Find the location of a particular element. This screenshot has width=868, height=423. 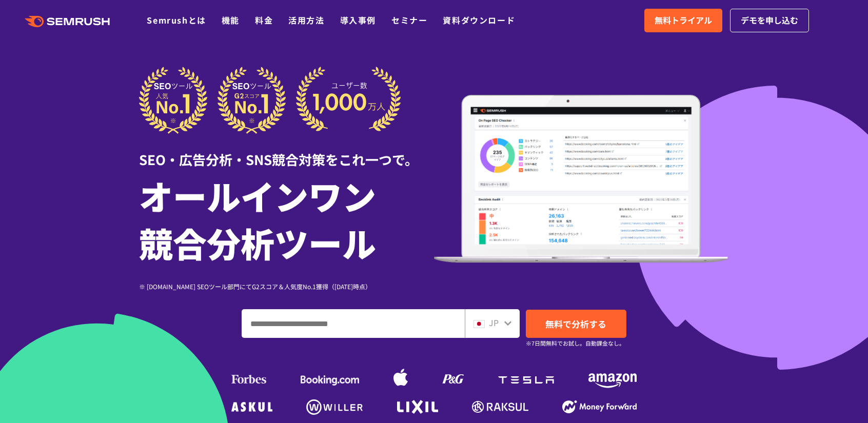

small: ※7日間無料でお試し。自動課金なし。 is located at coordinates (575, 343).